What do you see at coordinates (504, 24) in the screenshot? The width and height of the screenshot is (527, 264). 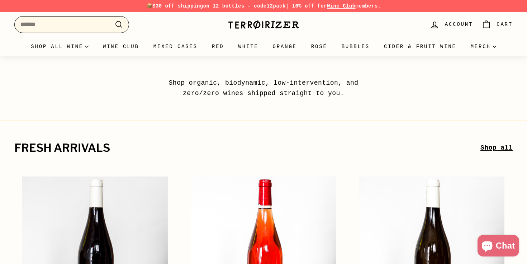 I see `span: Cart` at bounding box center [504, 24].